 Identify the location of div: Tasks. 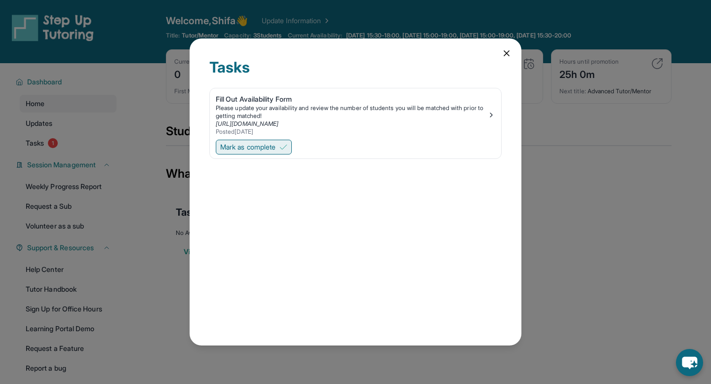
(355, 73).